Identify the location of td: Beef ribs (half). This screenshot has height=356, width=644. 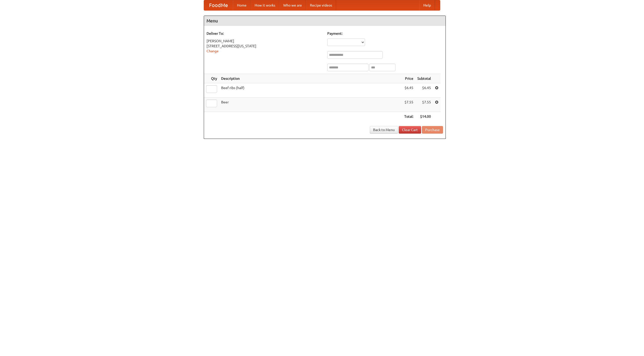
(311, 90).